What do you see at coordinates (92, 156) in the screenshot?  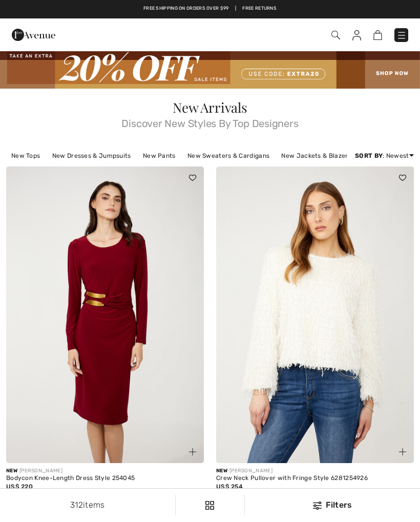 I see `a: New Dresses & Jumpsuits` at bounding box center [92, 156].